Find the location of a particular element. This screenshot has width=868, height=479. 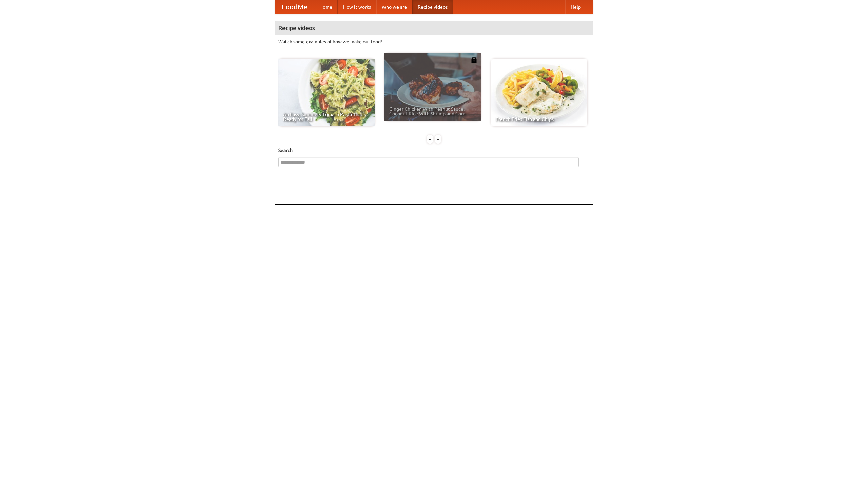

a: FoodMe is located at coordinates (295, 7).